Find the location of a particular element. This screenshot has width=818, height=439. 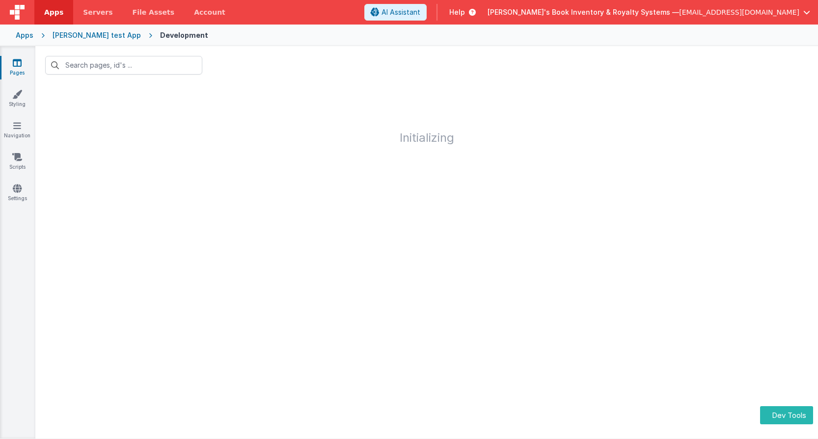

div: Development is located at coordinates (184, 35).